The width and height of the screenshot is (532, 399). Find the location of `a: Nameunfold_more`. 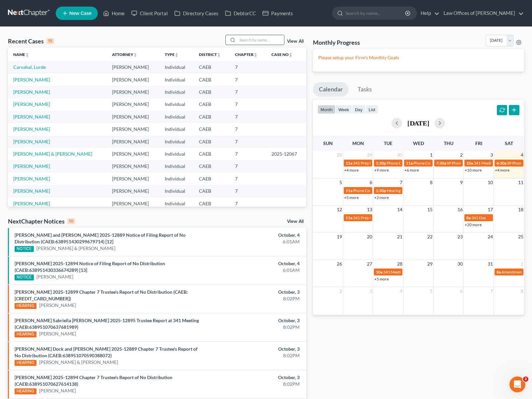

a: Nameunfold_more is located at coordinates (21, 54).